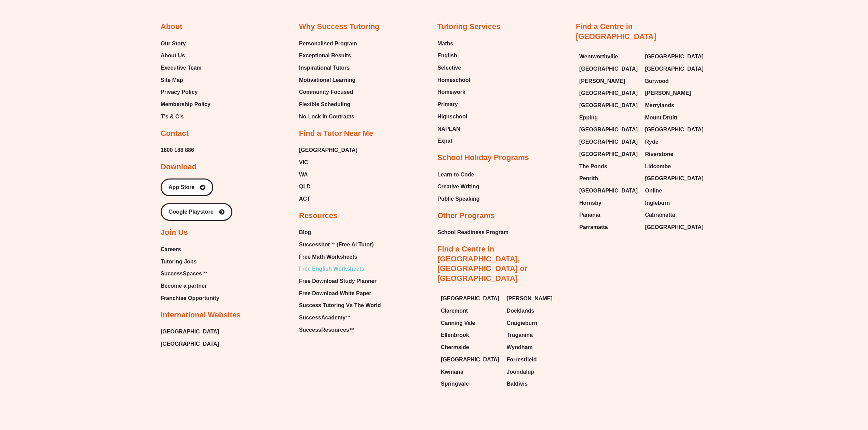 The width and height of the screenshot is (868, 430). What do you see at coordinates (326, 330) in the screenshot?
I see `span: SuccessResources™` at bounding box center [326, 330].